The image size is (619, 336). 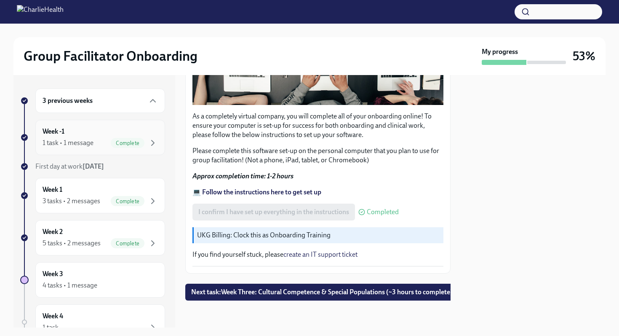 What do you see at coordinates (93, 237) in the screenshot?
I see `a: Week 25 tasks • 2 messagesComplete` at bounding box center [93, 237].